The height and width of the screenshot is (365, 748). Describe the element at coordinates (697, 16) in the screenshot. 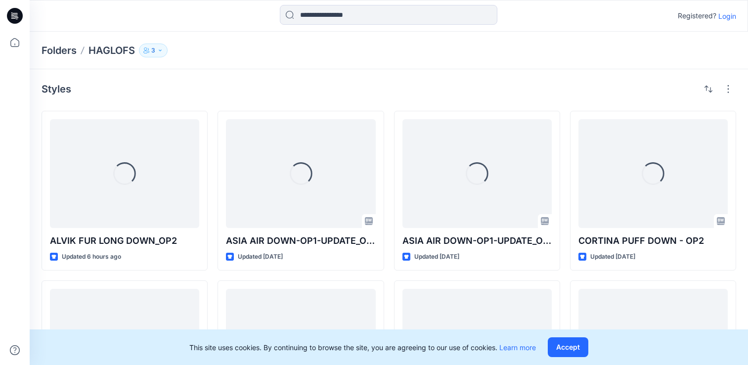

I see `p: Registered?` at that location.